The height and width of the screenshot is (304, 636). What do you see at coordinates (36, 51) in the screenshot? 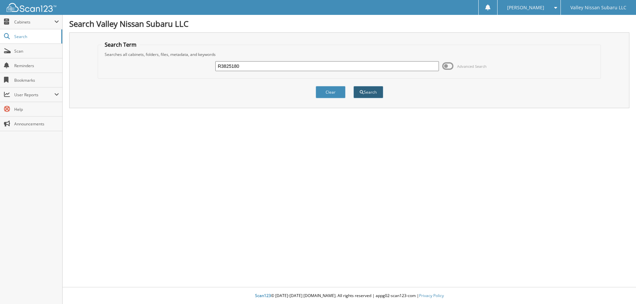
I see `span: Scan` at bounding box center [36, 51].